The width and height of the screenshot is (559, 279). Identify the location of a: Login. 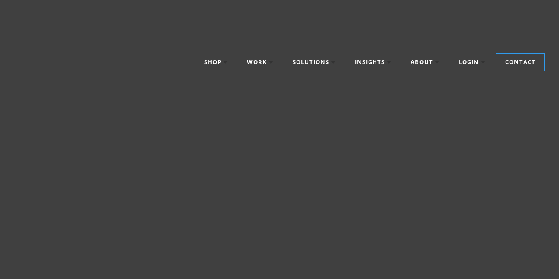
(472, 62).